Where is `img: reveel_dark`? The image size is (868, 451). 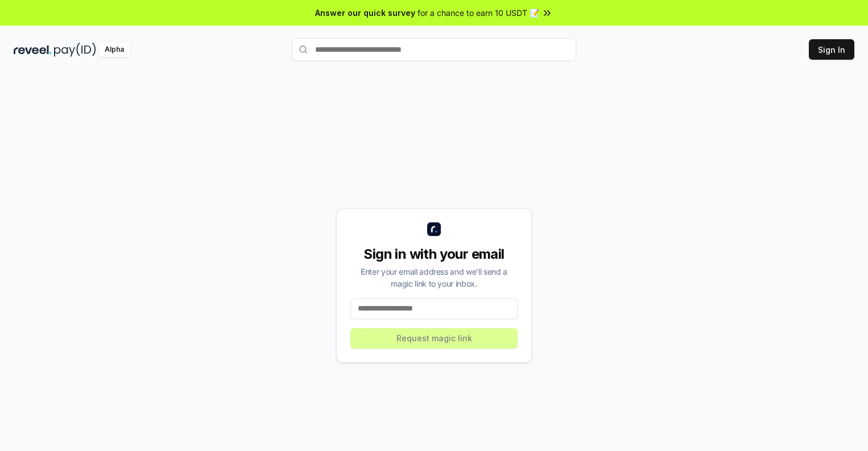 img: reveel_dark is located at coordinates (32, 49).